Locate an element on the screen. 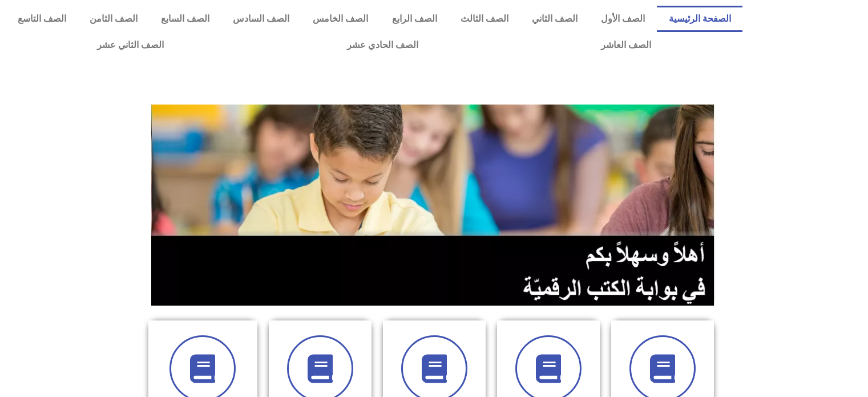 The image size is (868, 397). a: الصفحة الرئيسية is located at coordinates (700, 19).